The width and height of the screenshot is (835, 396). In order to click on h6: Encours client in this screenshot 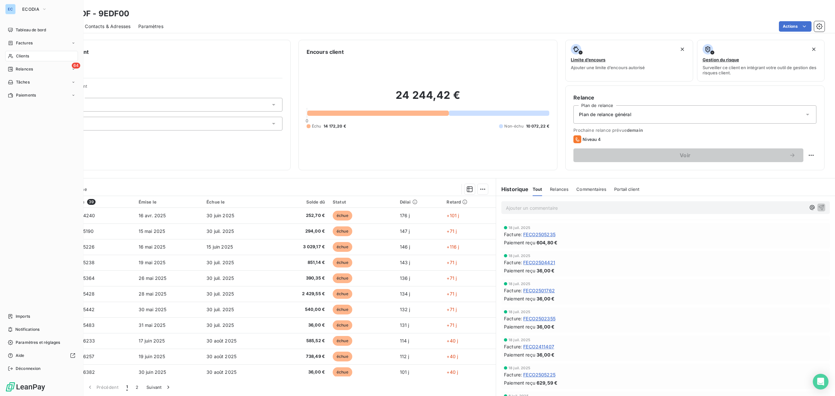, I will do `click(325, 52)`.